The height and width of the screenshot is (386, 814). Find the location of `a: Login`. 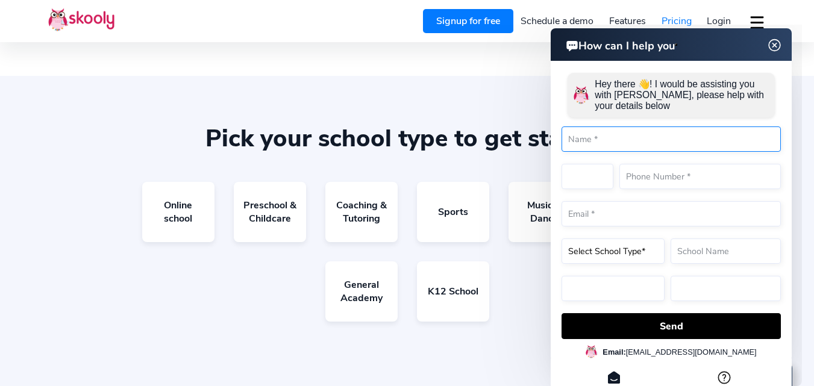

a: Login is located at coordinates (718, 21).